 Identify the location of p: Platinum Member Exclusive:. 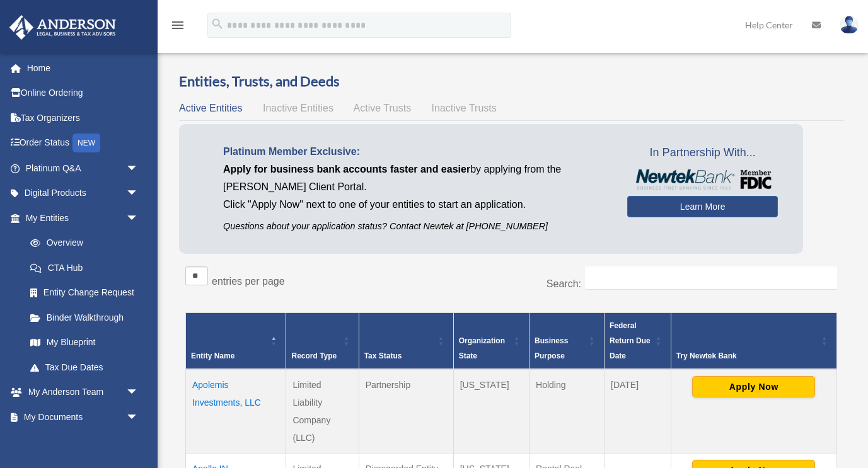
(416, 152).